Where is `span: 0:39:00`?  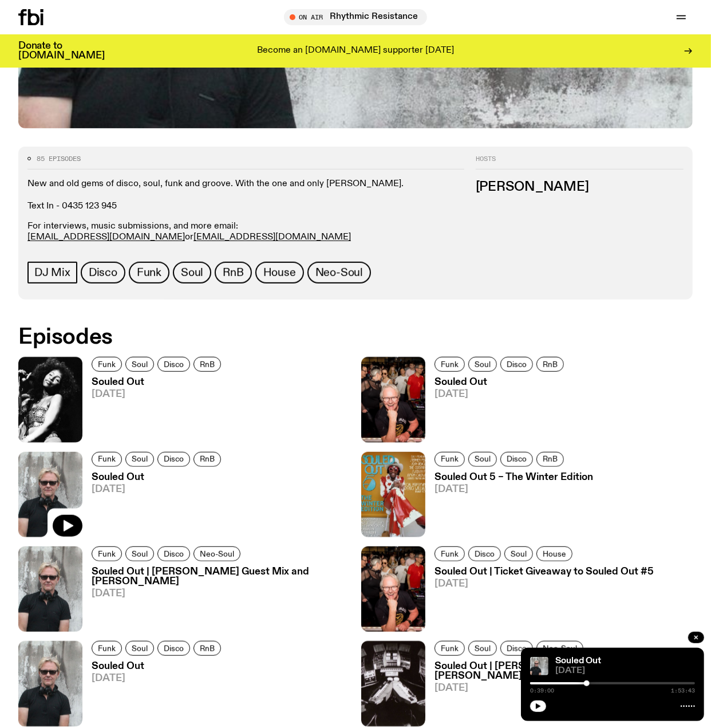
span: 0:39:00 is located at coordinates (542, 690).